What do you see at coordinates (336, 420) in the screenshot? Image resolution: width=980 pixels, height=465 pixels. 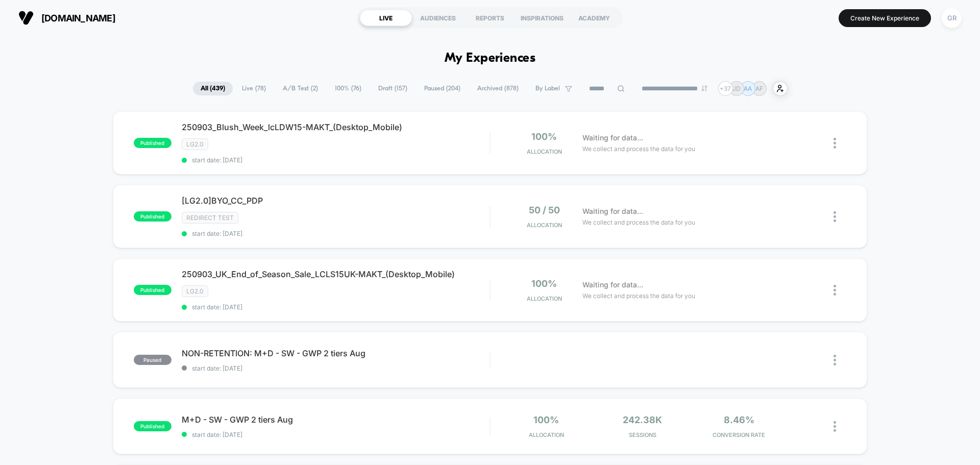 I see `span: M+D - SW - GWP 2 tiers Aug` at bounding box center [336, 420].